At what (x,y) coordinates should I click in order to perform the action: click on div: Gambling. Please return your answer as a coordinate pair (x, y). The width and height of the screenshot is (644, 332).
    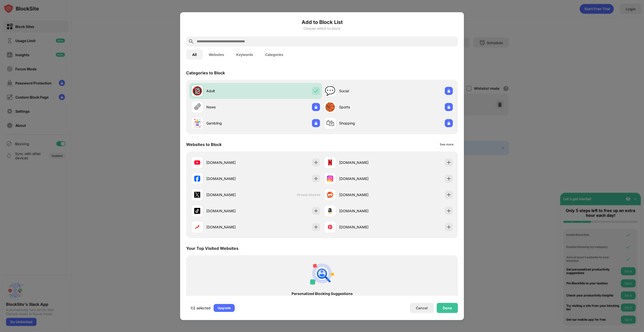
    Looking at the image, I should click on (231, 123).